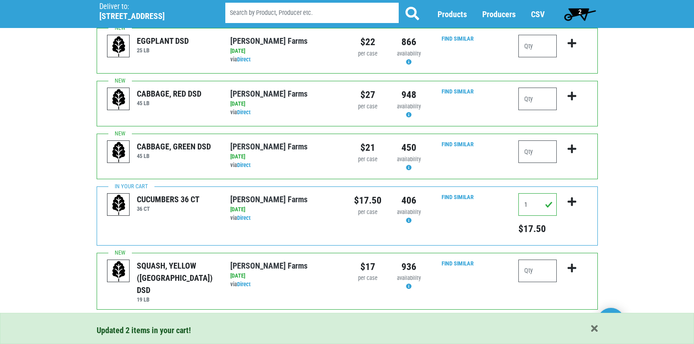  Describe the element at coordinates (368, 267) in the screenshot. I see `div: $17` at that location.